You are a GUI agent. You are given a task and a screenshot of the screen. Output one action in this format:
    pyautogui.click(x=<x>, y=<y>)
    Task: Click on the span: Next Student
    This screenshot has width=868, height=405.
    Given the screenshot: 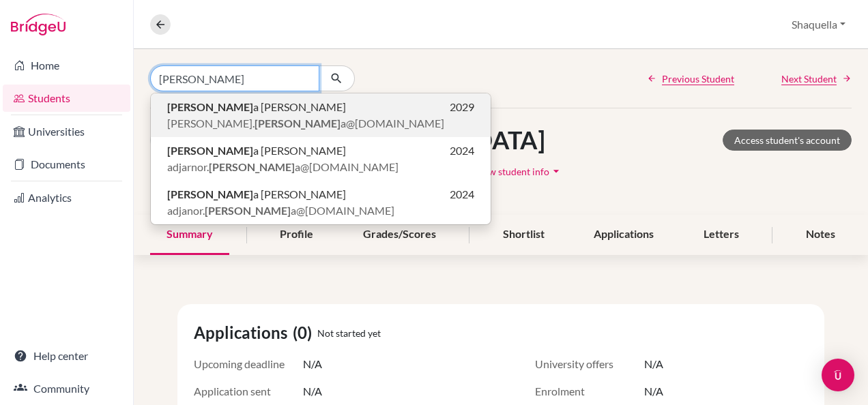 What is the action you would take?
    pyautogui.click(x=809, y=78)
    